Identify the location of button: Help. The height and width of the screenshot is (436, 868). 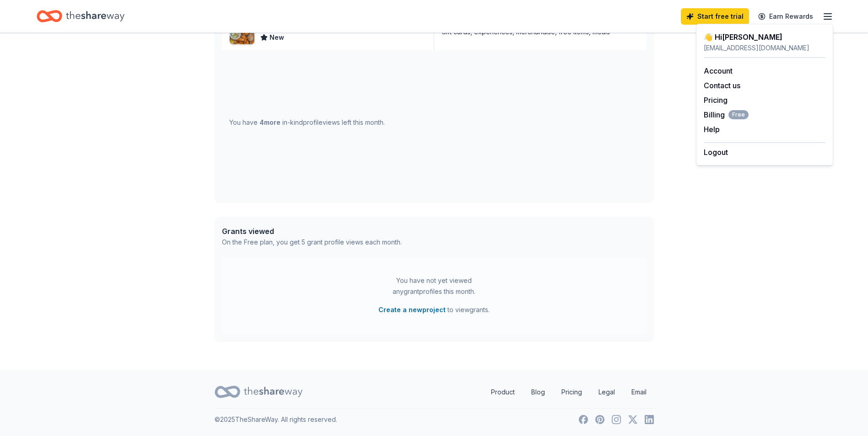
(711, 129).